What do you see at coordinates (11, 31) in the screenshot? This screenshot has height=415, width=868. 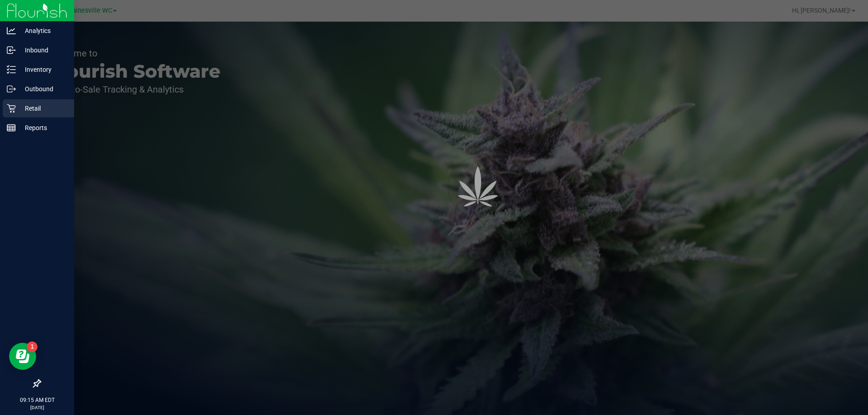 I see `inline-svg: Analytics` at bounding box center [11, 31].